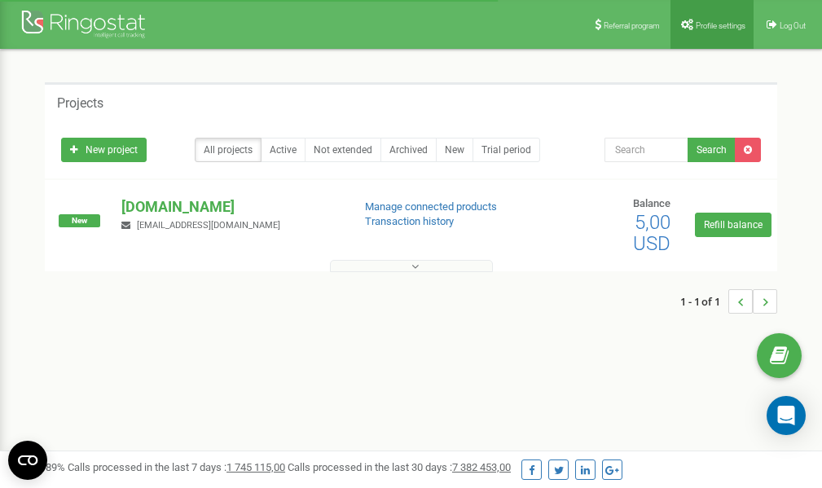 This screenshot has height=488, width=822. I want to click on a: Active, so click(283, 150).